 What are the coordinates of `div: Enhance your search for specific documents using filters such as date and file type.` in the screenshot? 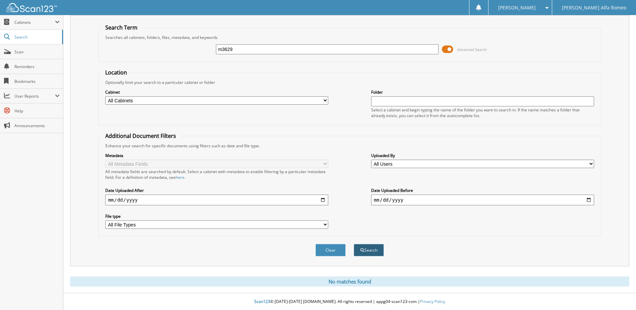 It's located at (349, 145).